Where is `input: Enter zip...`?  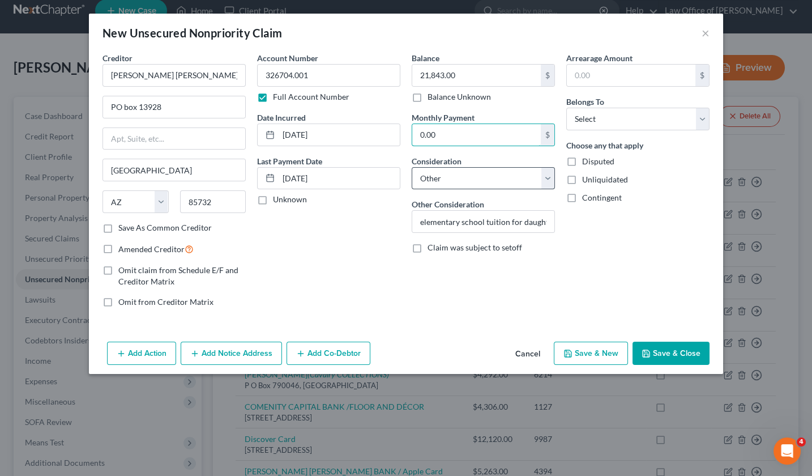 input: Enter zip... is located at coordinates (213, 202).